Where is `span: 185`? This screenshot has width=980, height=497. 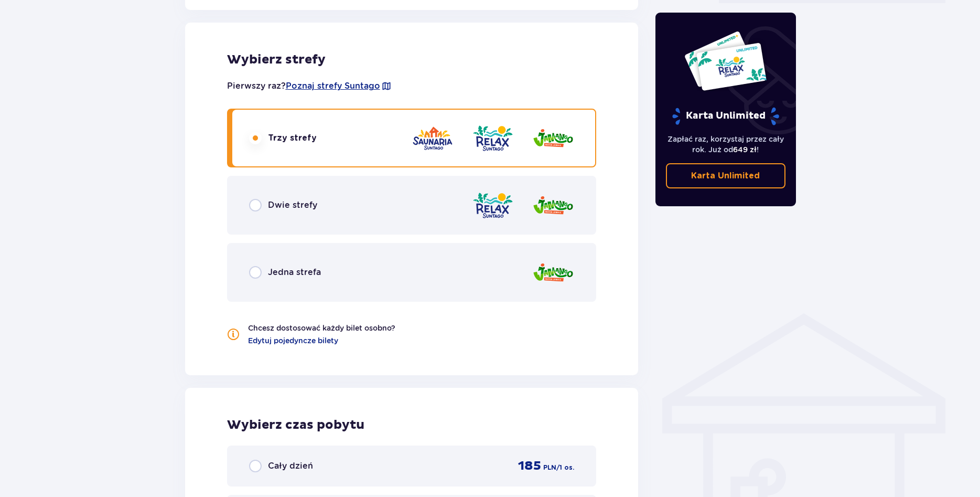
span: 185 is located at coordinates (529, 466).